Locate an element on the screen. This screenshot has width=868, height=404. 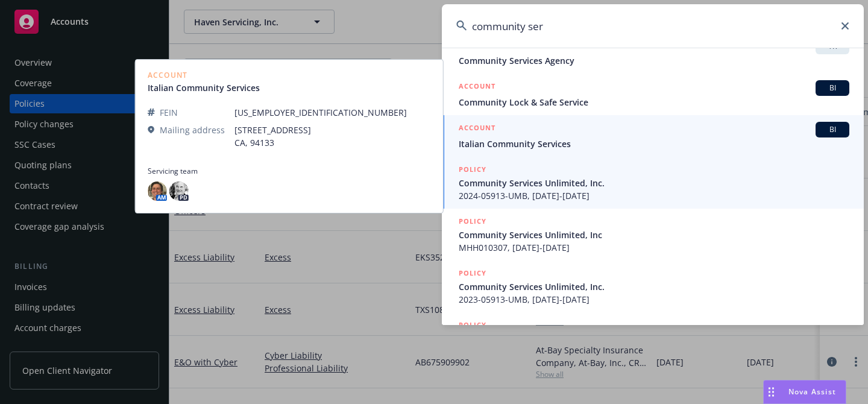
span: Italian Community Services is located at coordinates (654, 144).